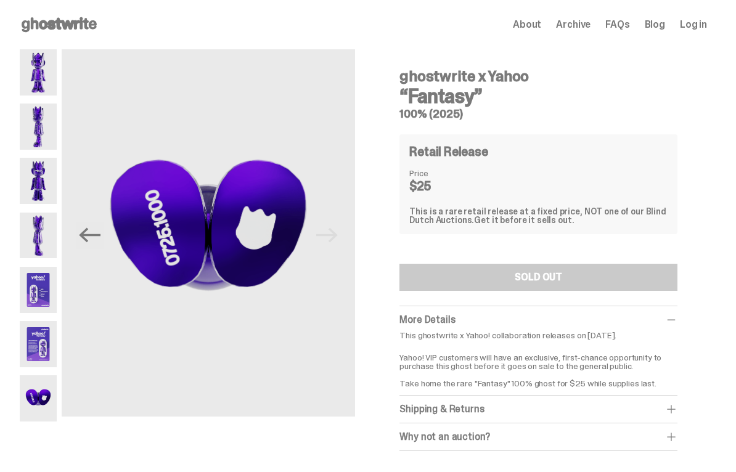 The image size is (736, 472). What do you see at coordinates (538, 114) in the screenshot?
I see `h5: 100% (2025)` at bounding box center [538, 114].